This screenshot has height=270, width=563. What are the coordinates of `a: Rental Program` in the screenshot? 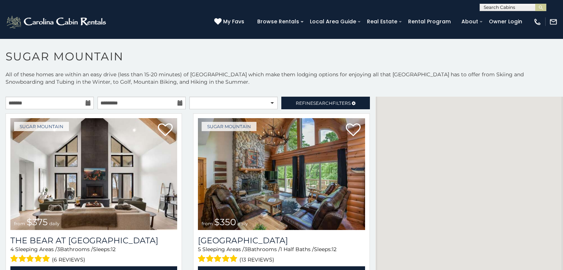 It's located at (429, 21).